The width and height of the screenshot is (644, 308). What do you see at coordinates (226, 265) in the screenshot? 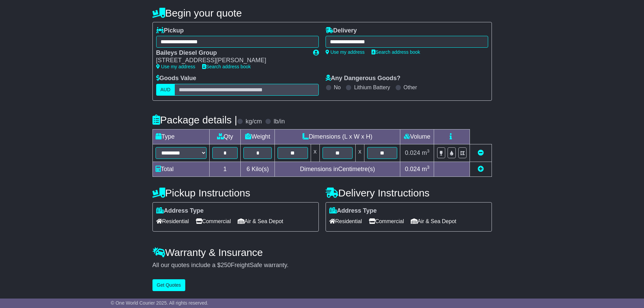
I see `span: 250` at bounding box center [226, 265].